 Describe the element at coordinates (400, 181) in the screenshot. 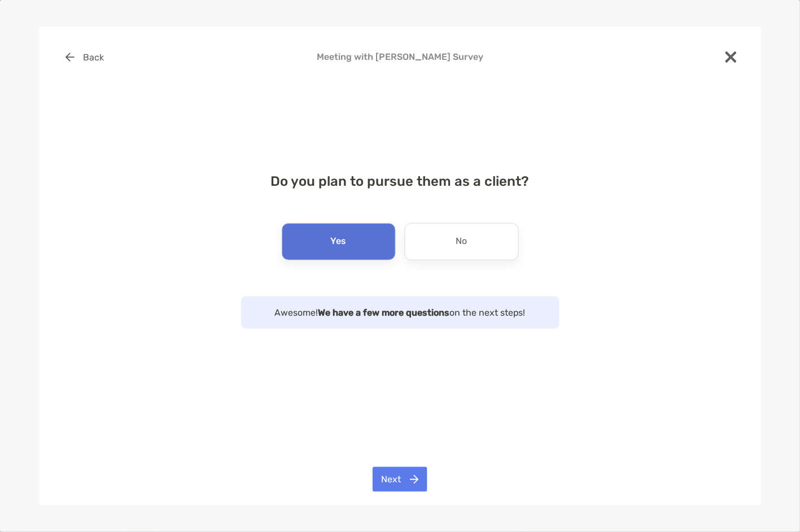

I see `h4: Do you plan to pursue them as a client?` at that location.